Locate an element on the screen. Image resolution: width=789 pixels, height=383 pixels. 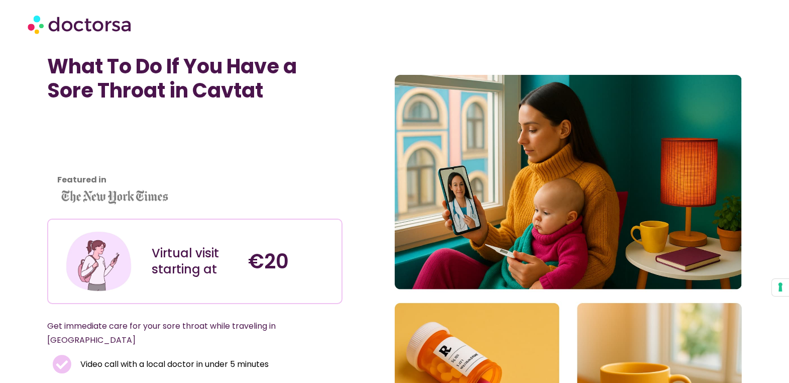
h4: €20 is located at coordinates (291, 261).